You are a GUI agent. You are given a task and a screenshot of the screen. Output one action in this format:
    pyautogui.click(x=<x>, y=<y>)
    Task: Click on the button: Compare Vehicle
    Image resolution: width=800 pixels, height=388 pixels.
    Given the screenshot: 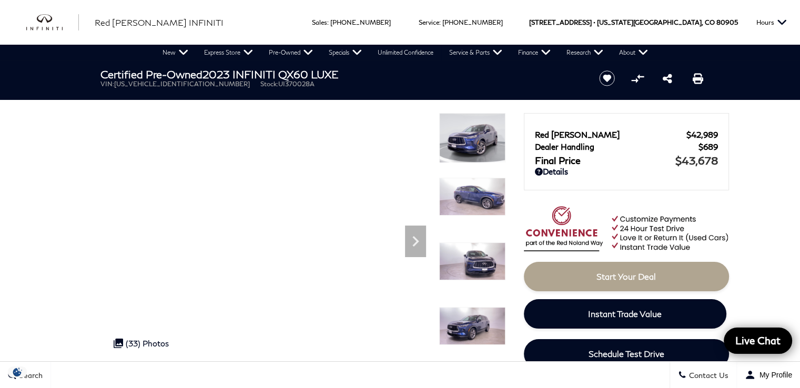 What is the action you would take?
    pyautogui.click(x=637, y=78)
    